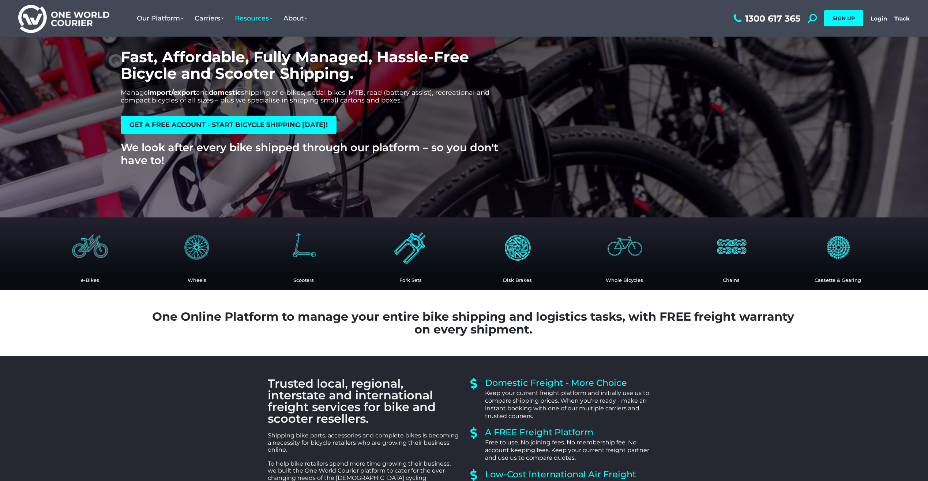  Describe the element at coordinates (838, 247) in the screenshot. I see `img: bicycle parts cassette icon illustrator` at that location.